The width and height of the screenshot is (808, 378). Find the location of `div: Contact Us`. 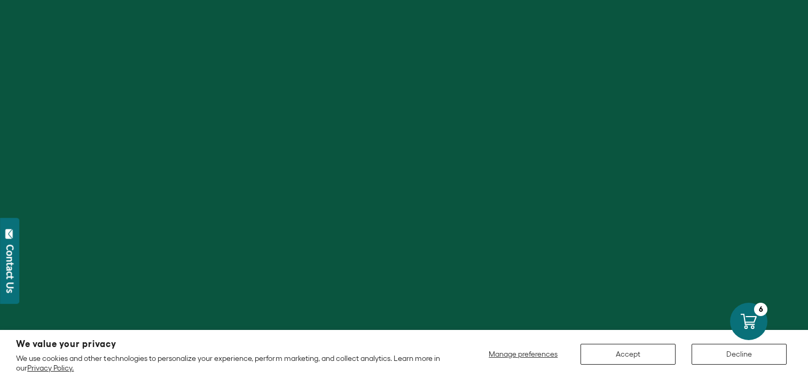

div: Contact Us is located at coordinates (10, 269).